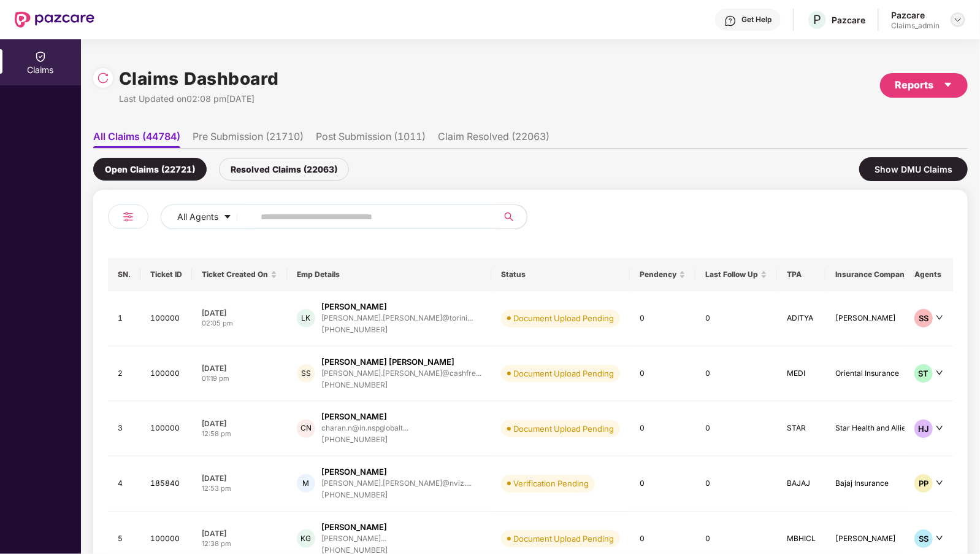 Image resolution: width=980 pixels, height=554 pixels. I want to click on span: Ticket Created On, so click(235, 274).